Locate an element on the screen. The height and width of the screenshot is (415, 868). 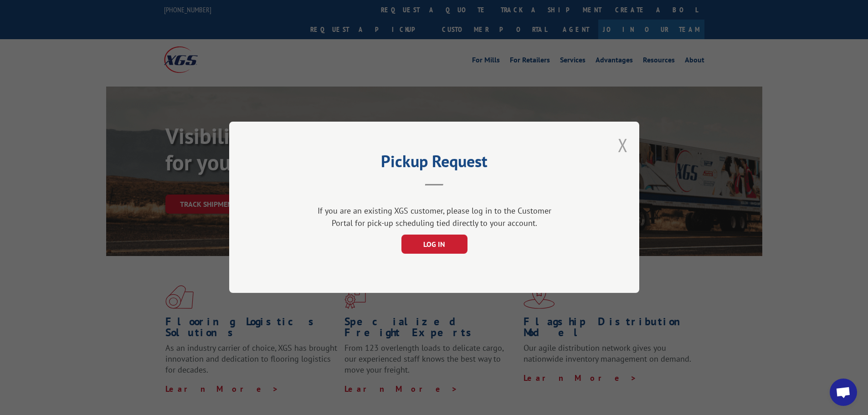
h2: Pickup Request is located at coordinates (434, 163).